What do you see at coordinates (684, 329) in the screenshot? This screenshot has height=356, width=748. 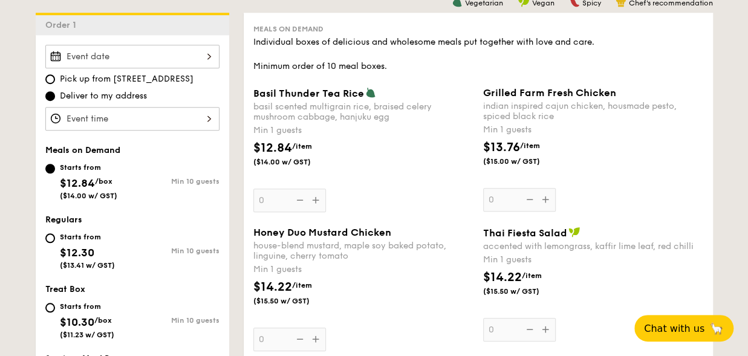 I see `button: Chat with us🦙` at bounding box center [684, 329].